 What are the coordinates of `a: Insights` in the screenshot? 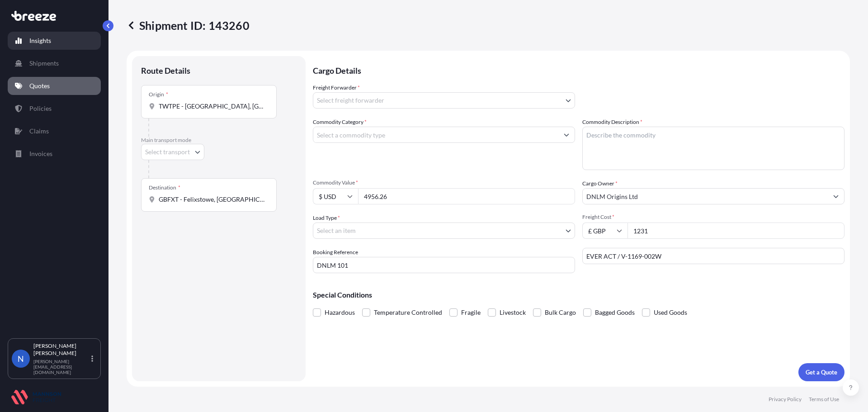 It's located at (54, 41).